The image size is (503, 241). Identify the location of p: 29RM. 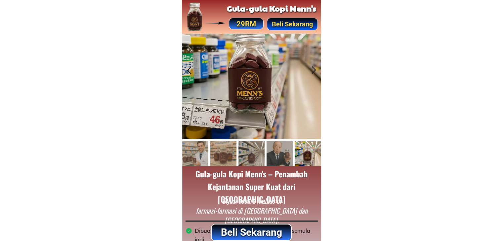
(246, 24).